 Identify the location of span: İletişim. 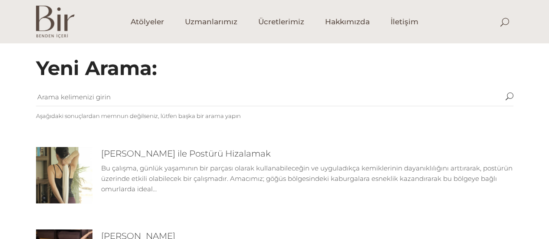
(405, 22).